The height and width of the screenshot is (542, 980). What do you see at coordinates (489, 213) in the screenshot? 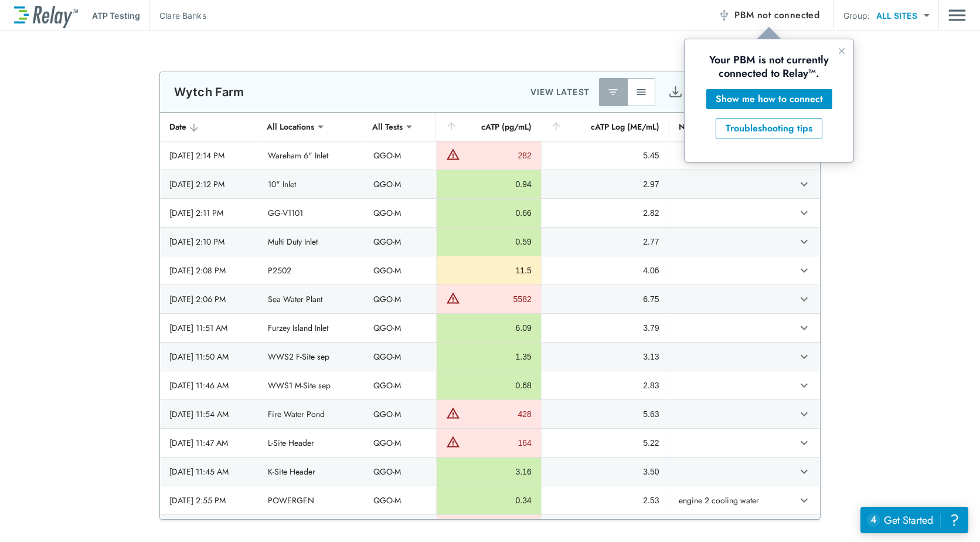
I see `div: 0.66` at bounding box center [489, 213].